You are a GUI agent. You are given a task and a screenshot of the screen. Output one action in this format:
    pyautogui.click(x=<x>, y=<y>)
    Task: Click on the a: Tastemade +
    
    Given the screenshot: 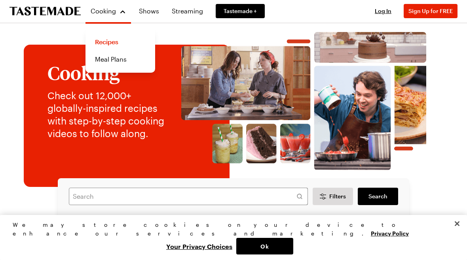 What is the action you would take?
    pyautogui.click(x=240, y=11)
    